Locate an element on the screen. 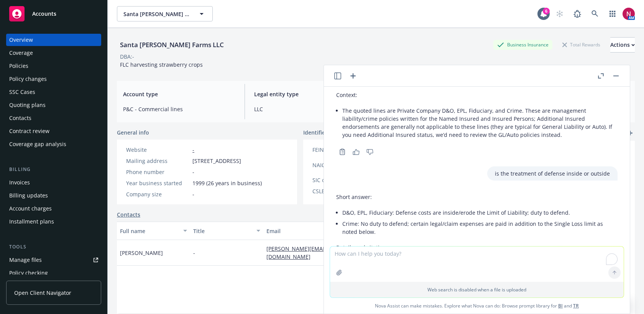 Image resolution: width=644 pixels, height=314 pixels. span: Accounts is located at coordinates (44, 14).